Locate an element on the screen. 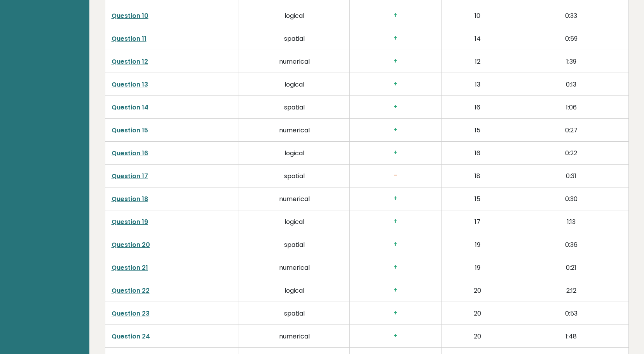 This screenshot has height=354, width=644. a: Question 20 is located at coordinates (131, 245).